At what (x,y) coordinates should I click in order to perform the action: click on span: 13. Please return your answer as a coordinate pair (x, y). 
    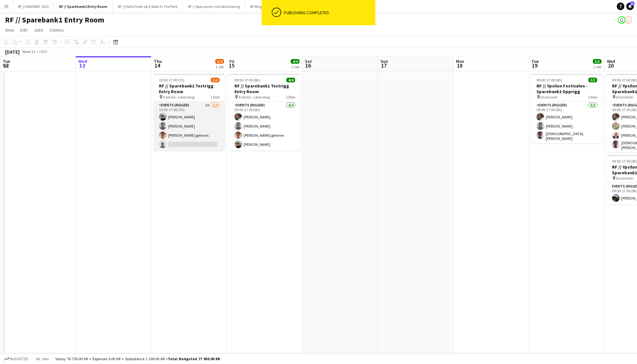
    Looking at the image, I should click on (82, 65).